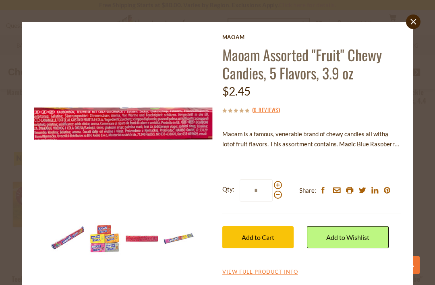  What do you see at coordinates (260, 272) in the screenshot?
I see `a: View Full Product Info` at bounding box center [260, 272].